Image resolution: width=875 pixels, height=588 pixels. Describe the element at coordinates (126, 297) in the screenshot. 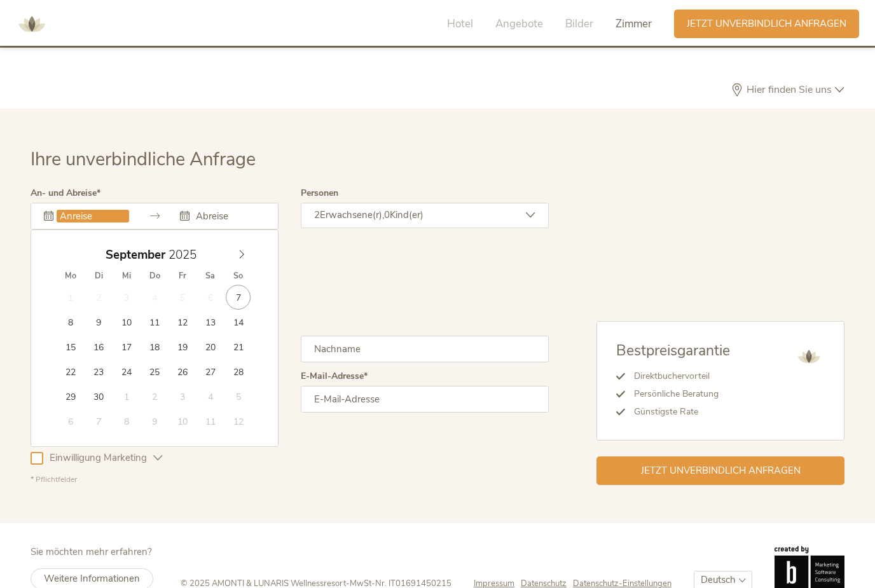

I see `span: September 3, 2025` at that location.